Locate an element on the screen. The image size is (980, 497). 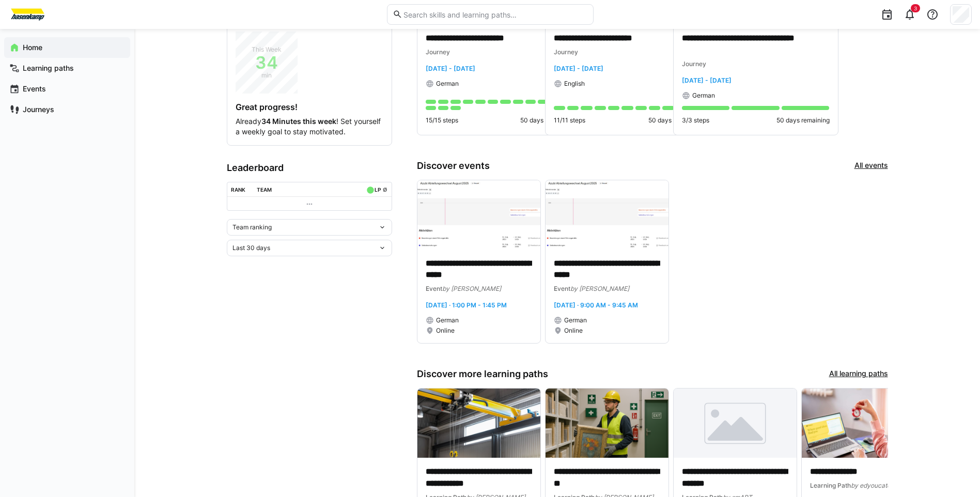
h3: Discover more learning paths is located at coordinates (482, 373).